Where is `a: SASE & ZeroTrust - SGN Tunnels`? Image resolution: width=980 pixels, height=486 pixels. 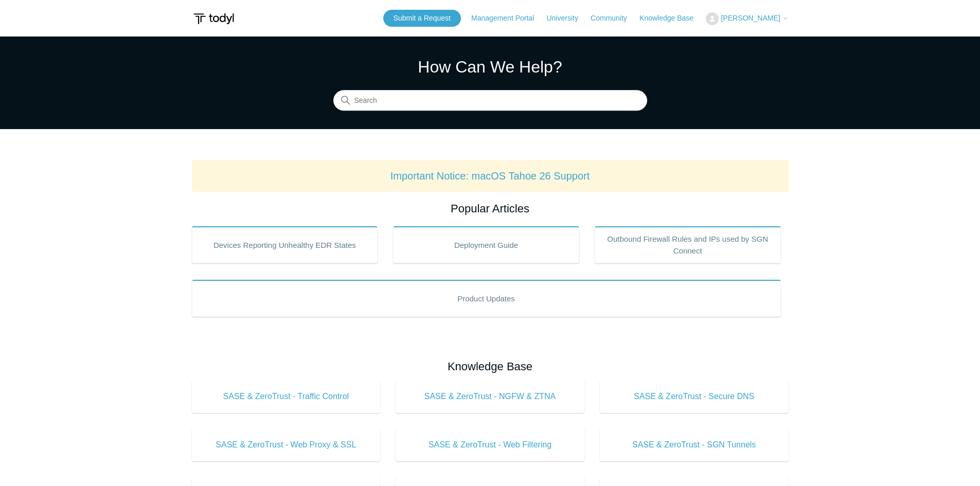
a: SASE & ZeroTrust - SGN Tunnels is located at coordinates (694, 445).